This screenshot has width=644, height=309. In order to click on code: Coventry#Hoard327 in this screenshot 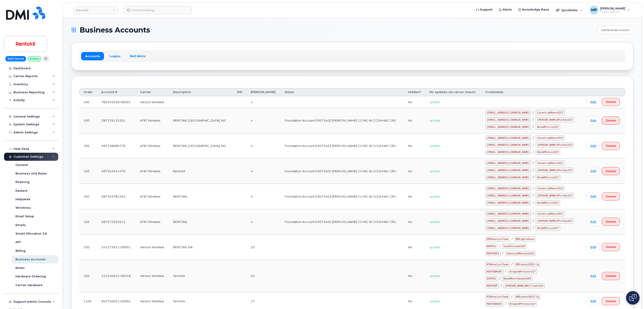, I will do `click(550, 213)`.